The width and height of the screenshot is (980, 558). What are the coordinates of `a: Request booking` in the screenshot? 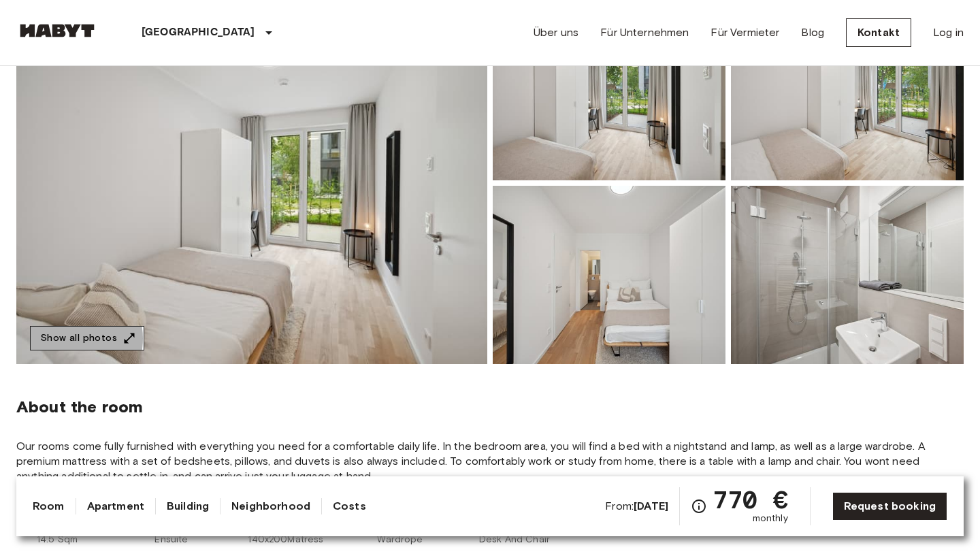 It's located at (890, 507).